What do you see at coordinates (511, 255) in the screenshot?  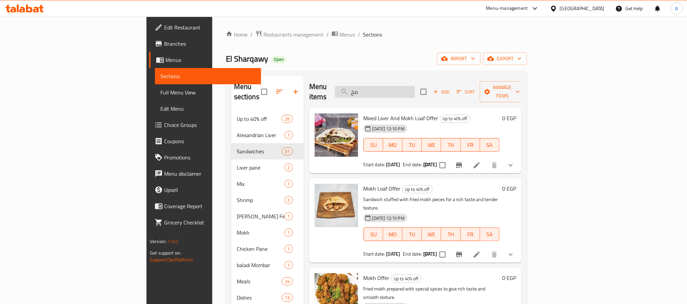 I see `button: show more` at bounding box center [511, 255].